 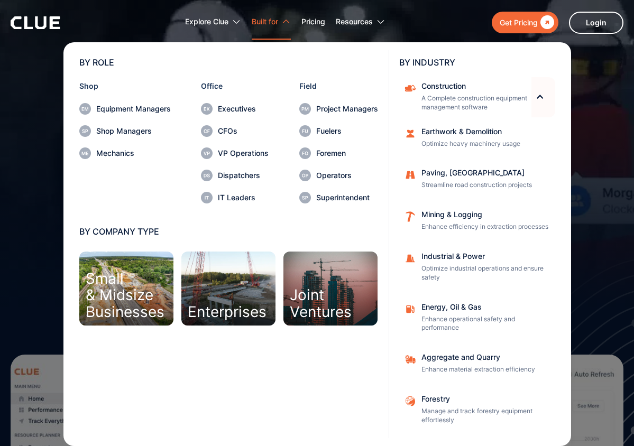 What do you see at coordinates (313, 22) in the screenshot?
I see `a: Pricing` at bounding box center [313, 22].